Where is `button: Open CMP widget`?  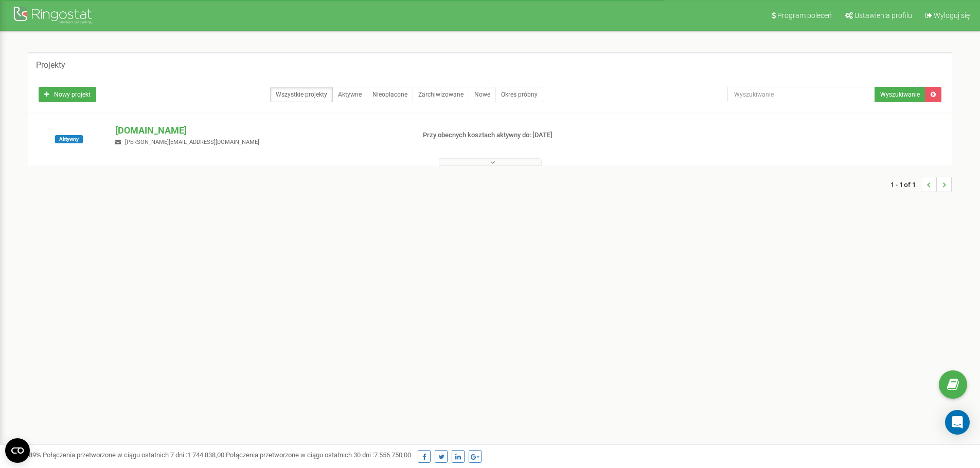
button: Open CMP widget is located at coordinates (18, 451).